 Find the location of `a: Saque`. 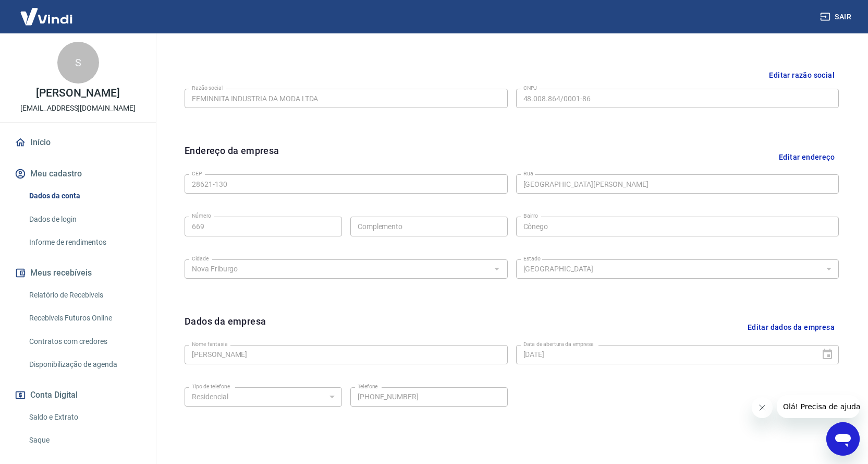

a: Saque is located at coordinates (84, 439).